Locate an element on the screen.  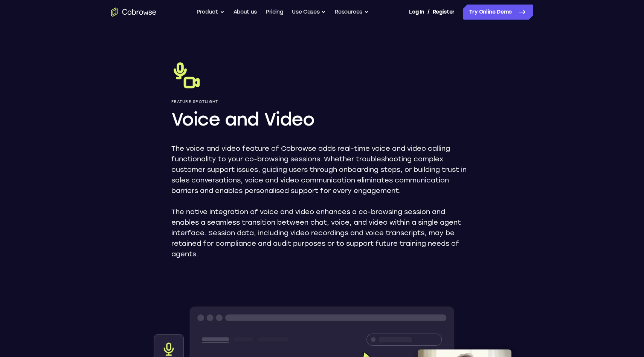
p: The native integration of voice and video enhances a co-browsing session and enables a seamless t... is located at coordinates (322, 233).